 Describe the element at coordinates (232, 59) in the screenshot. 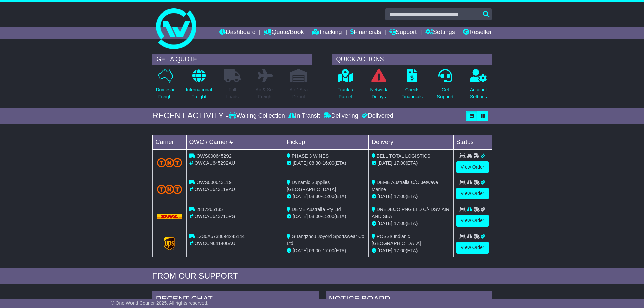

I see `div: GET A QUOTE` at that location.